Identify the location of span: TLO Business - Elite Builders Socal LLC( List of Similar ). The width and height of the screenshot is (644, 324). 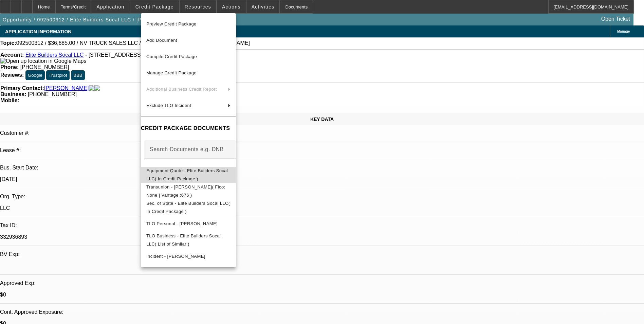
(184, 240).